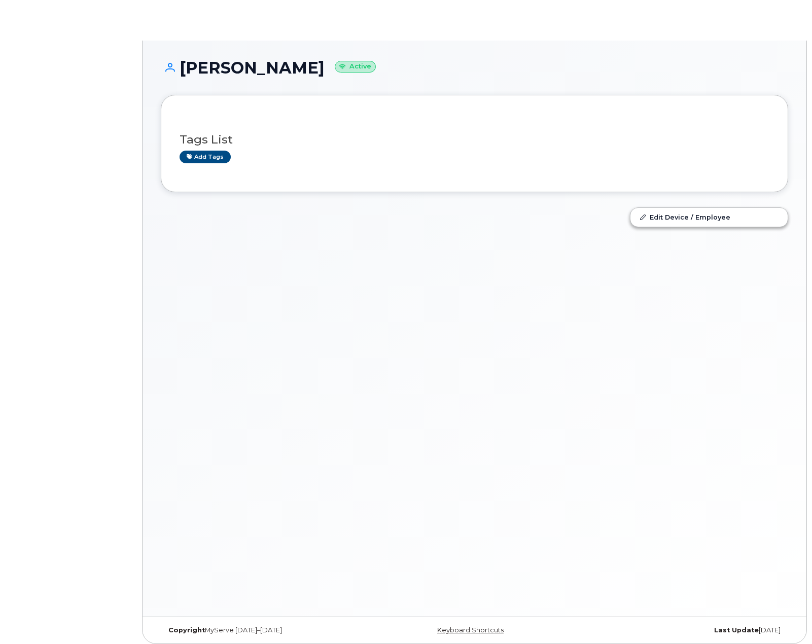 The width and height of the screenshot is (812, 644). What do you see at coordinates (205, 156) in the screenshot?
I see `a: Add tags` at bounding box center [205, 156].